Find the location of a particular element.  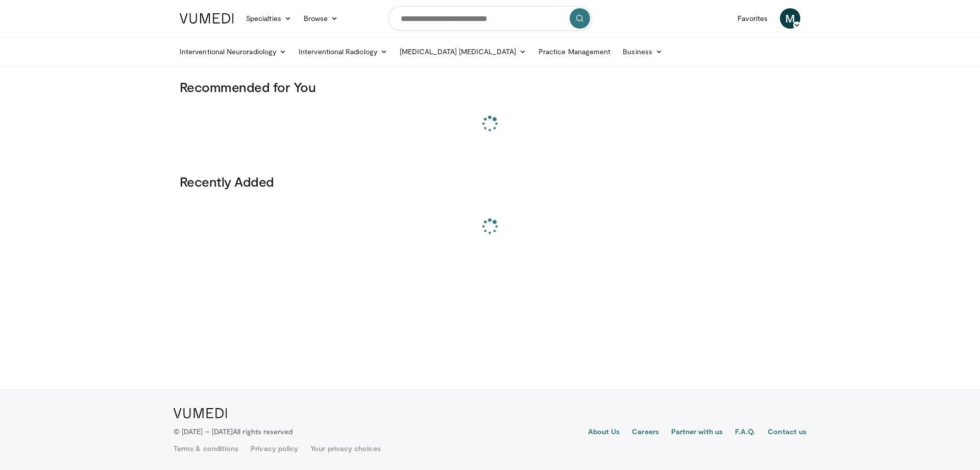

span: All rights reserved is located at coordinates (262, 431).